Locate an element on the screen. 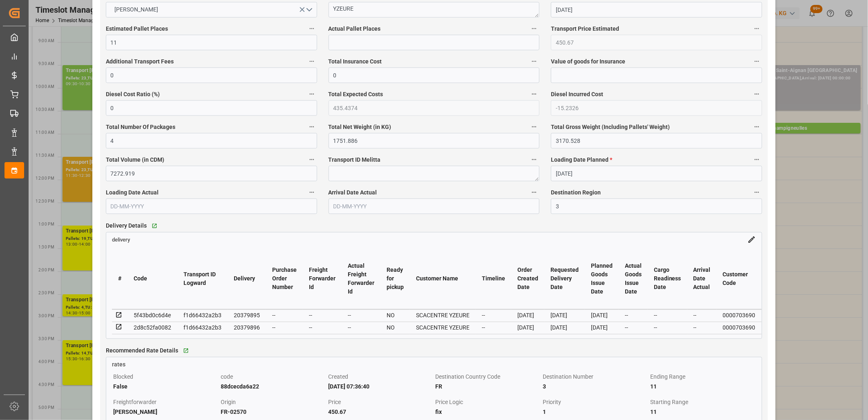  div: Created is located at coordinates (381, 377).